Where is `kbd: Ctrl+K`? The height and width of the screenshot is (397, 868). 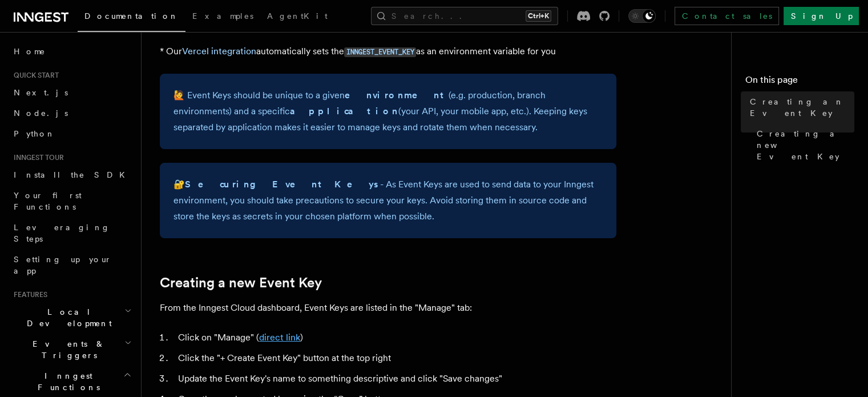 kbd: Ctrl+K is located at coordinates (538, 16).